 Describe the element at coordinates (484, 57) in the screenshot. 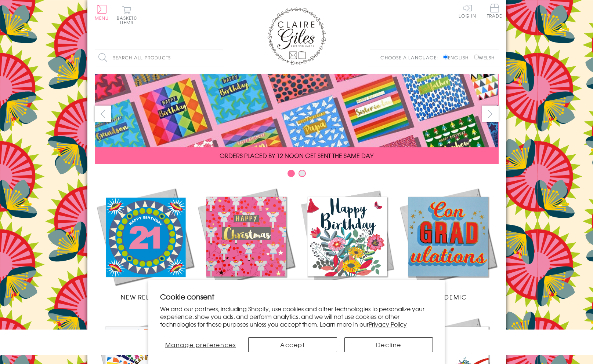

I see `label: Welsh` at that location.